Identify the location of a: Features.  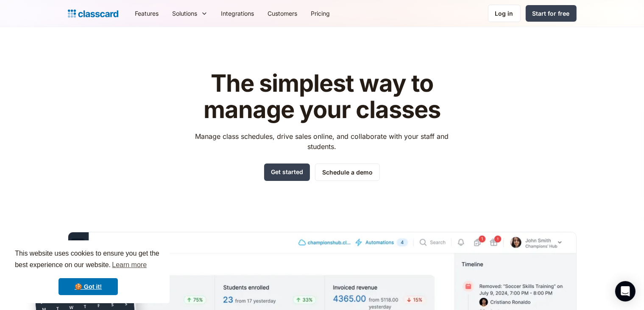
(147, 13).